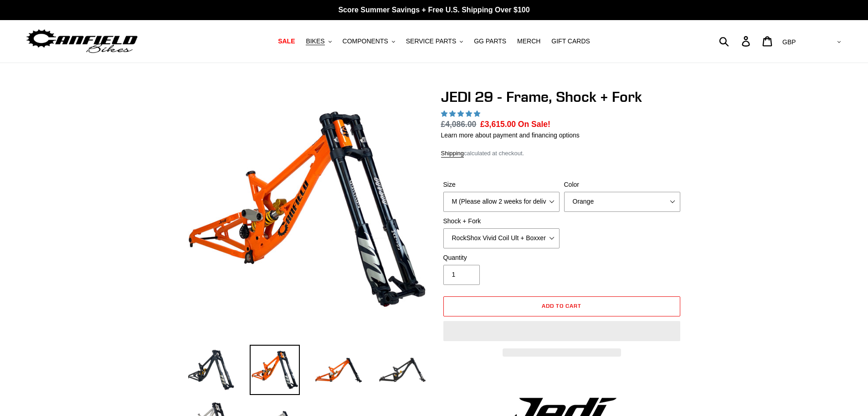 This screenshot has width=868, height=416. What do you see at coordinates (528, 41) in the screenshot?
I see `a: MERCH` at bounding box center [528, 41].